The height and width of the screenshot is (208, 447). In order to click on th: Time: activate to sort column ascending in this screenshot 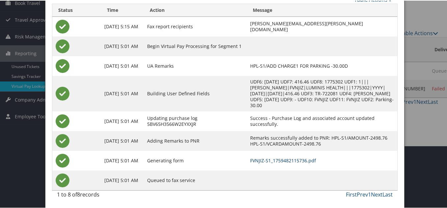, I will do `click(122, 10)`.